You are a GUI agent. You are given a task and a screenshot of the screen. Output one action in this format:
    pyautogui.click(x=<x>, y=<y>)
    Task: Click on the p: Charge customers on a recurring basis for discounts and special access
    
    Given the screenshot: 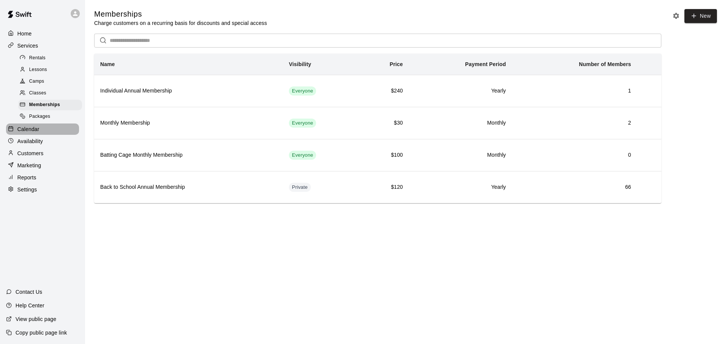 What is the action you would take?
    pyautogui.click(x=180, y=23)
    